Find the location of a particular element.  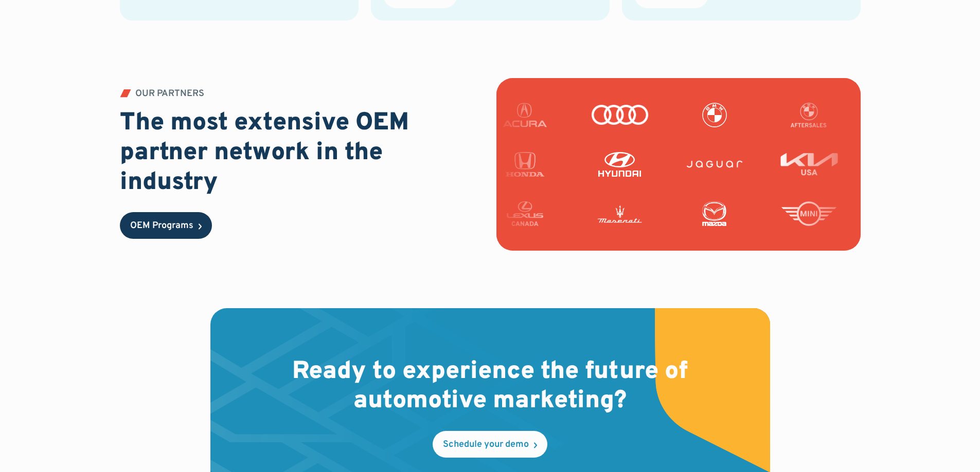

img: Jaguar is located at coordinates (693, 165).